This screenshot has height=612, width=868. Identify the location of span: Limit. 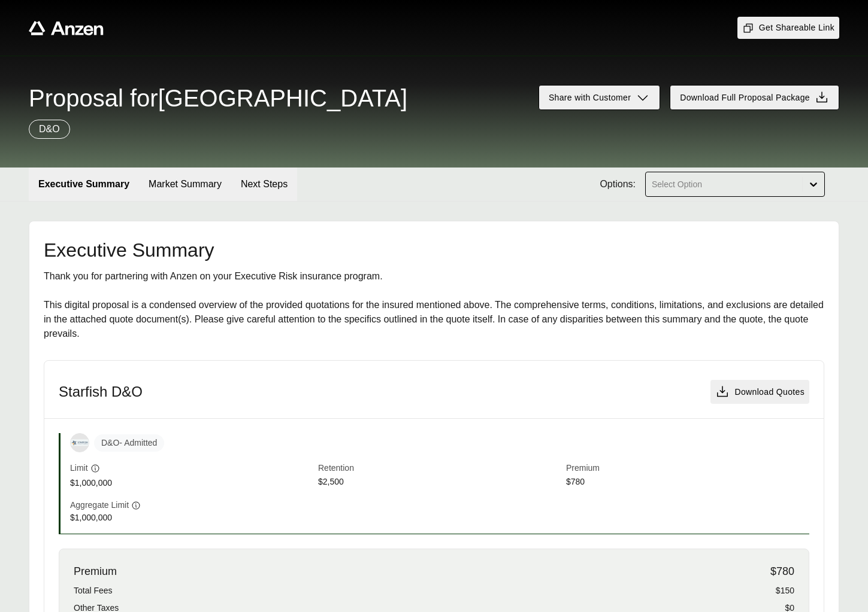
(79, 468).